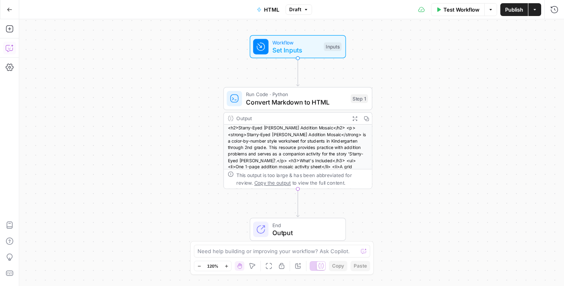 This screenshot has height=286, width=564. What do you see at coordinates (360, 99) in the screenshot?
I see `div: Step 1` at bounding box center [360, 99].